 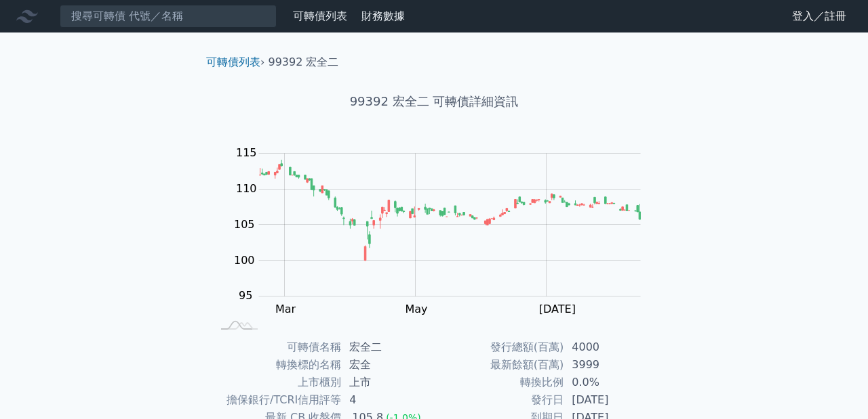 I want to click on td: 4, so click(x=388, y=400).